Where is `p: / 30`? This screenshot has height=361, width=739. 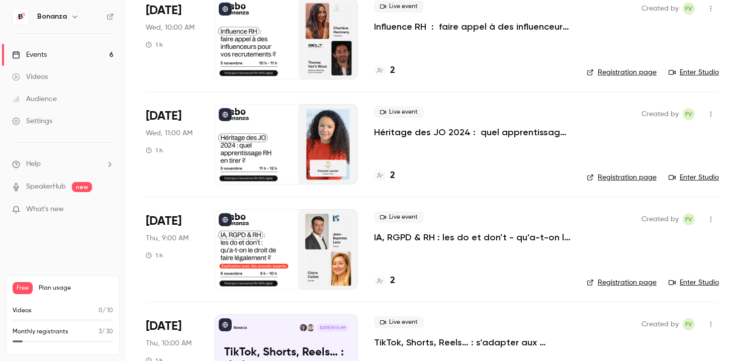
p: / 30 is located at coordinates (106, 332).